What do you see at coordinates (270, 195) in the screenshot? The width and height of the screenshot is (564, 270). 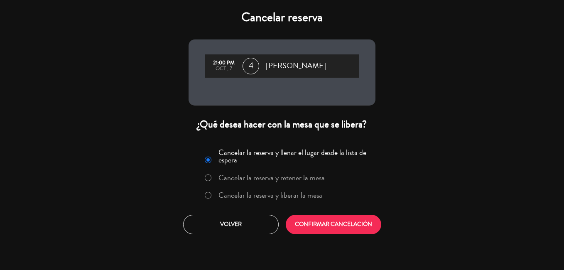 I see `label: Cancelar la reserva y liberar la mesa` at bounding box center [270, 195].